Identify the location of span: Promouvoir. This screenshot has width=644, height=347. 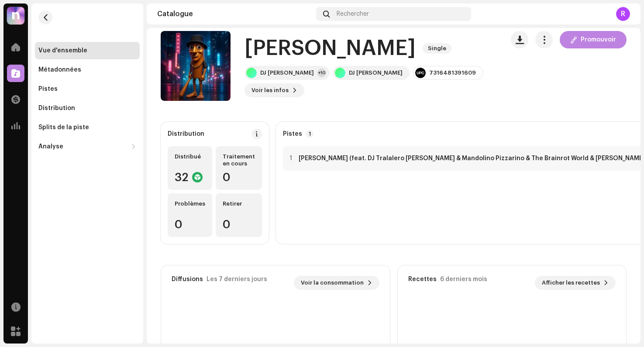
(598, 39).